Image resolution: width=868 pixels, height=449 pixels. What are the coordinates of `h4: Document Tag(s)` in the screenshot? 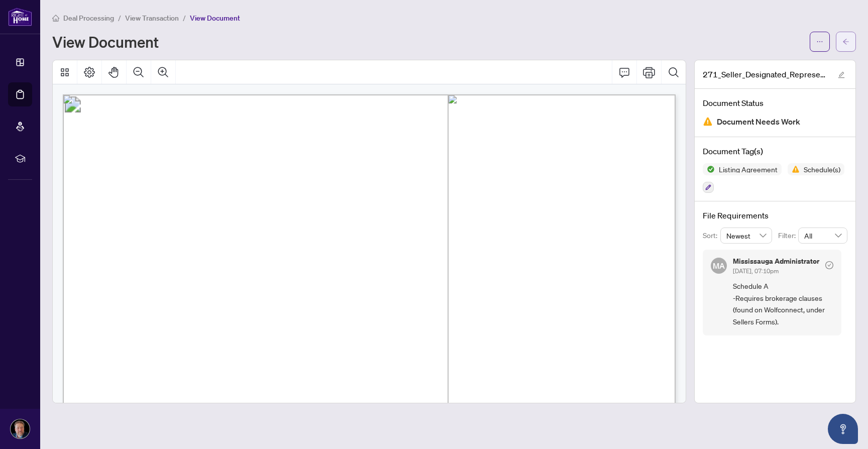 It's located at (775, 151).